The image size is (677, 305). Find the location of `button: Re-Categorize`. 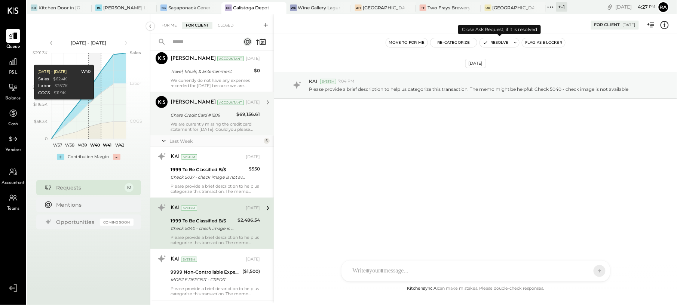

button: Re-Categorize is located at coordinates (454, 43).